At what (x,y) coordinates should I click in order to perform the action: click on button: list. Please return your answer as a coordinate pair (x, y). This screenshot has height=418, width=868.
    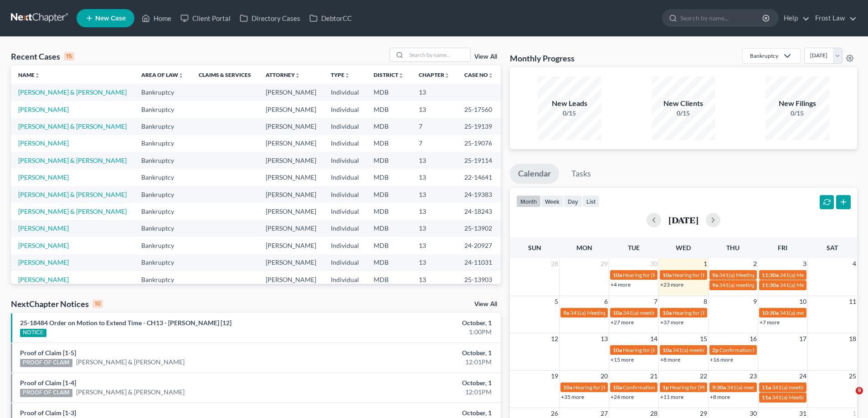
    Looking at the image, I should click on (591, 201).